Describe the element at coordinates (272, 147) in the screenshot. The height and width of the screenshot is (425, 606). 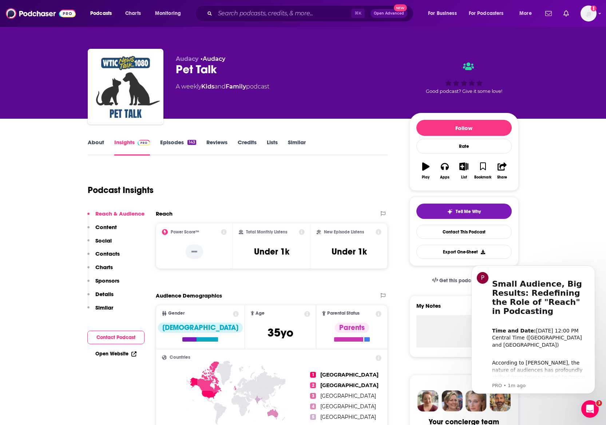
I see `a: Lists` at that location.